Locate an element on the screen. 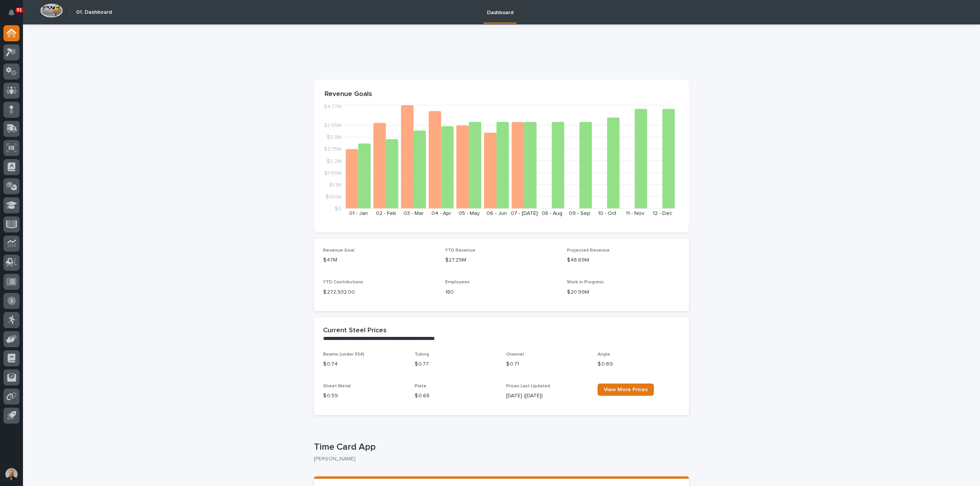 The width and height of the screenshot is (980, 486). span: Sheet Metal is located at coordinates (337, 387).